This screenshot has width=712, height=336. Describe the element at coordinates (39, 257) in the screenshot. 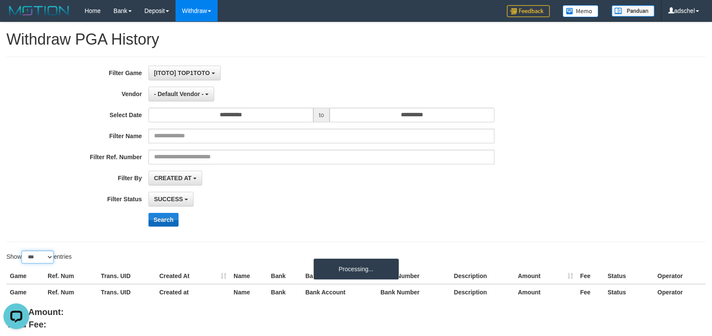

I see `label: Show entries` at that location.